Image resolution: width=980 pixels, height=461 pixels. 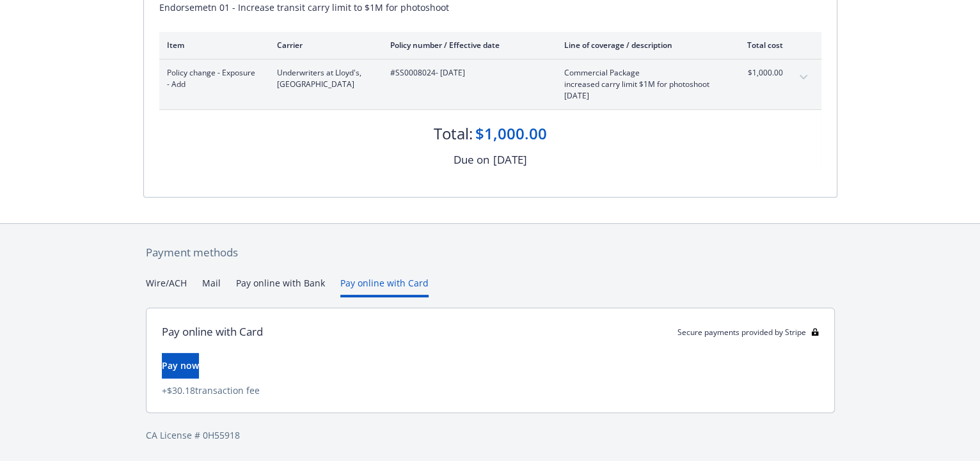 I want to click on div: Total:, so click(x=453, y=134).